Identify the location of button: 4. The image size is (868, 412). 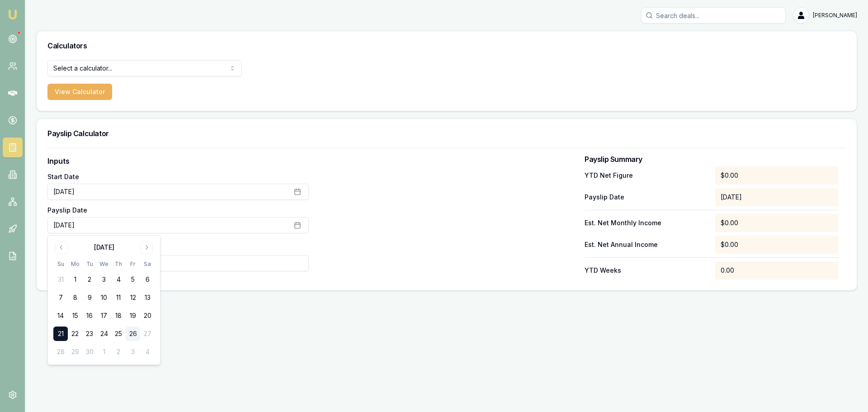
(119, 279).